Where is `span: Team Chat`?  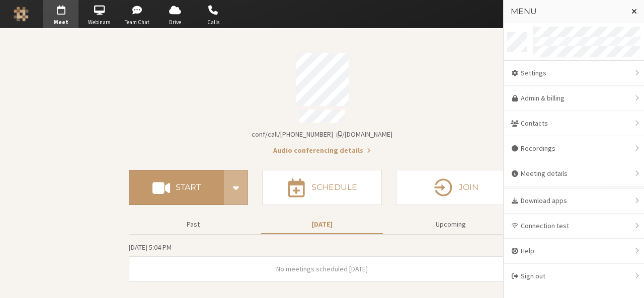 span: Team Chat is located at coordinates (137, 22).